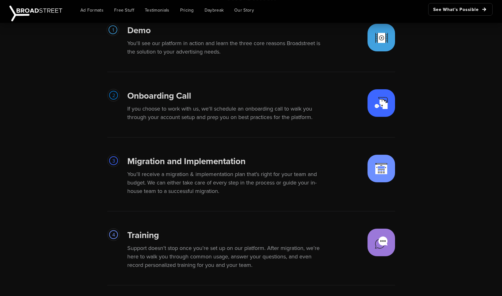 This screenshot has width=502, height=296. What do you see at coordinates (244, 10) in the screenshot?
I see `a: Our Story` at bounding box center [244, 10].